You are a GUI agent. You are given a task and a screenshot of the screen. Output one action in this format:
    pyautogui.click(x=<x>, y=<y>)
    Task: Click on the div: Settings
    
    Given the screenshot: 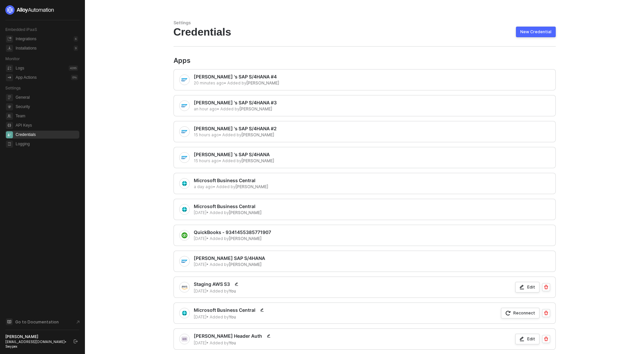 What is the action you would take?
    pyautogui.click(x=364, y=23)
    